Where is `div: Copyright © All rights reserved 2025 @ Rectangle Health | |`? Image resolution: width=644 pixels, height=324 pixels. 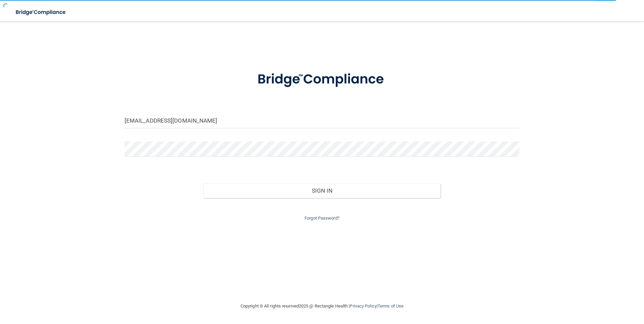
div: Copyright © All rights reserved 2025 @ Rectangle Health | | is located at coordinates (322, 306).